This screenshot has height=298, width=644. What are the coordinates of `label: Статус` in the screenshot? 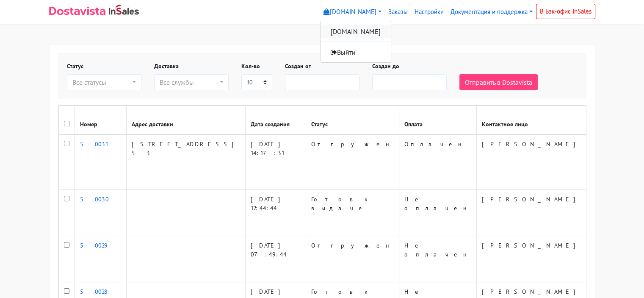 It's located at (75, 66).